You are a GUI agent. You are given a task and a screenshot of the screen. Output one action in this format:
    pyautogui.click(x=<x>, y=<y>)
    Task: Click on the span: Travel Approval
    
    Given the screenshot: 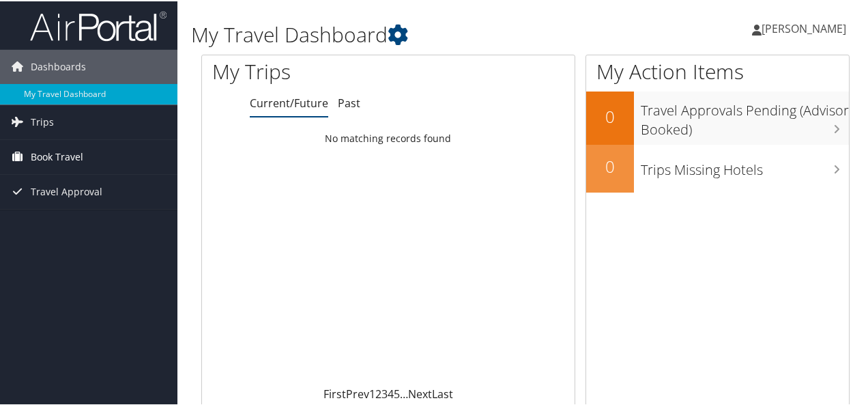 What is the action you would take?
    pyautogui.click(x=66, y=191)
    